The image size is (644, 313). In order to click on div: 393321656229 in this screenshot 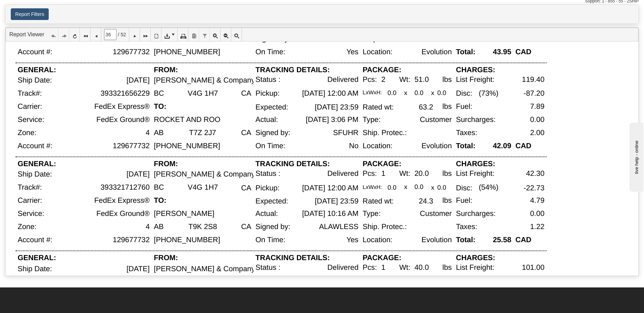, I will do `click(125, 94)`.